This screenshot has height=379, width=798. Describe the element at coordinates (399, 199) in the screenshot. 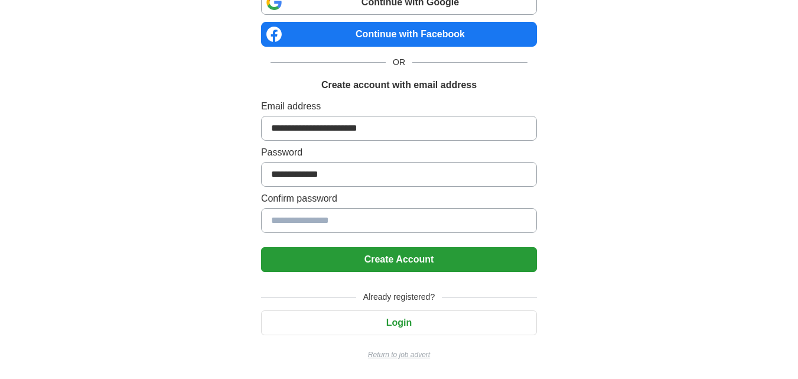

I see `label: Confirm password` at that location.